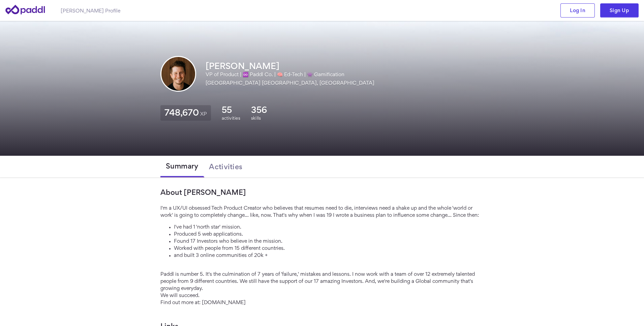 The image size is (644, 326). I want to click on h2: VP of Product | ♾️ Paddl Co. | 🧠 Ed-Tech | 👾 Gamification, so click(290, 74).